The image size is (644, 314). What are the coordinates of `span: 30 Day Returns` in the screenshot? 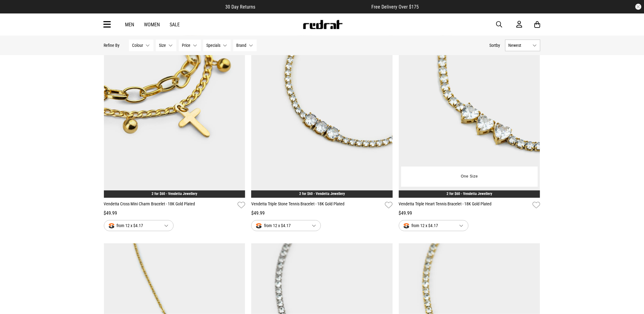 It's located at (241, 7).